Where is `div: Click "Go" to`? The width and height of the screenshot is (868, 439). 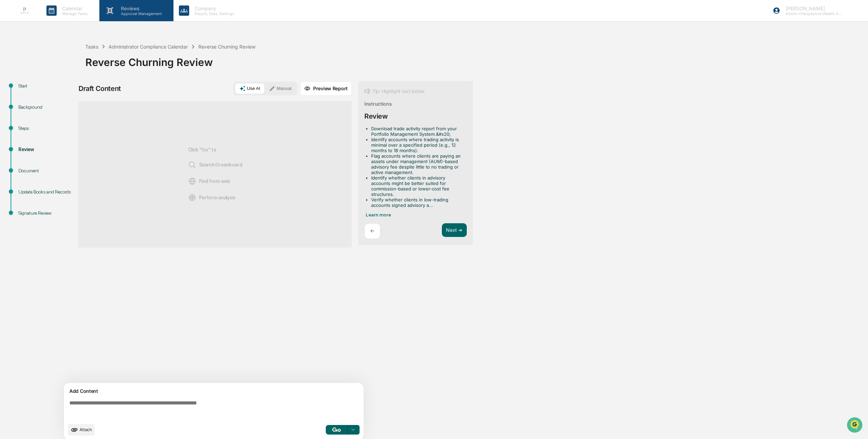
div: Click "Go" to is located at coordinates (215, 174).